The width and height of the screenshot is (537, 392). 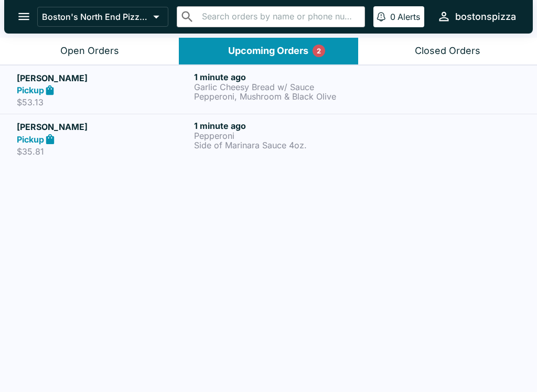 I want to click on input: Search orders by name or phone number, so click(x=279, y=17).